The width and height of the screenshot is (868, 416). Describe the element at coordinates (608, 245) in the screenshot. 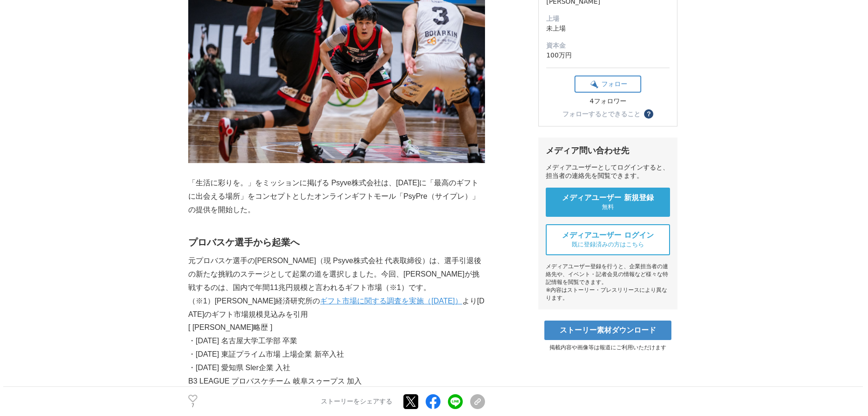

I see `span: 既に登録済みの方はこちら` at that location.